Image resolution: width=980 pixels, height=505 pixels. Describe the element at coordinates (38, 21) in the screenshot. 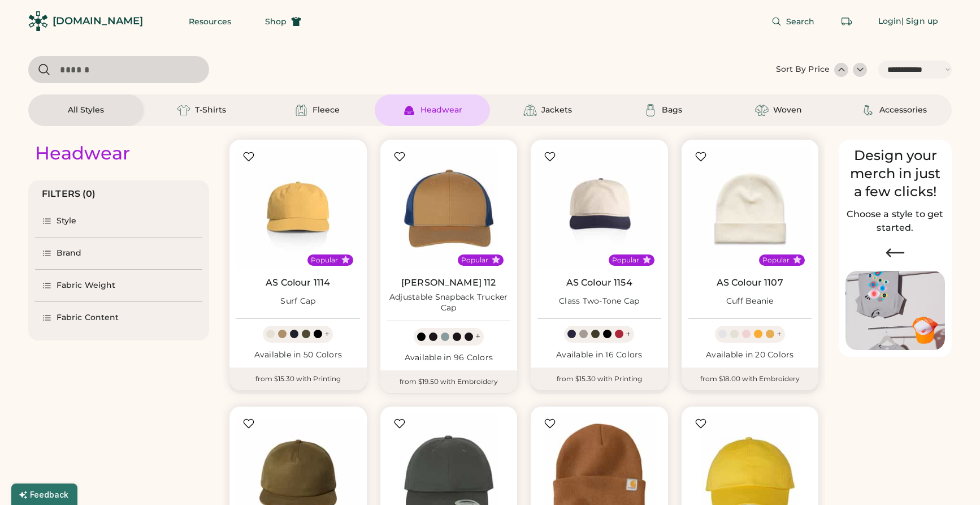

I see `img: Rendered Logo - Screens` at that location.